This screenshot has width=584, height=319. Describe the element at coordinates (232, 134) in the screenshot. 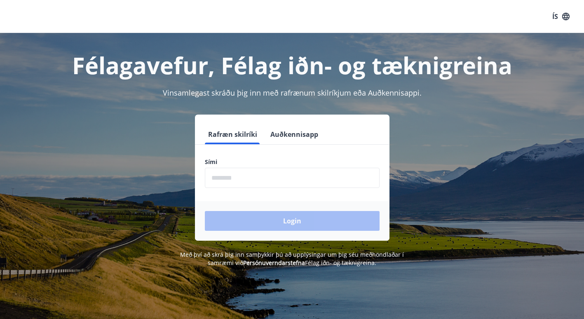

I see `button: Rafræn skilríki` at that location.